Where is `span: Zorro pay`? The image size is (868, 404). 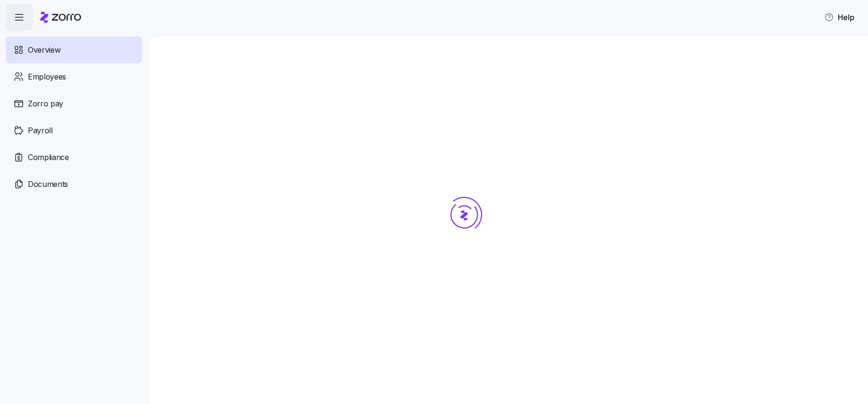 span: Zorro pay is located at coordinates (45, 103).